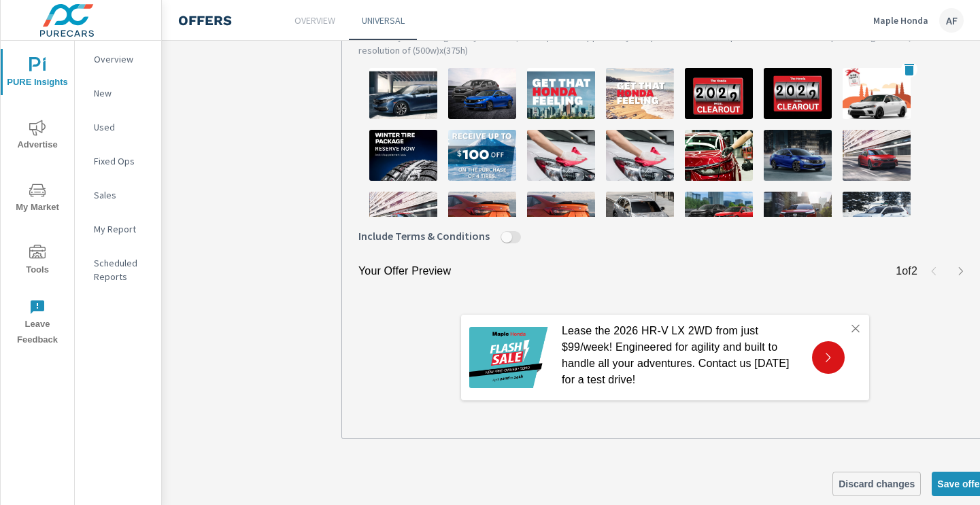 The width and height of the screenshot is (980, 505). What do you see at coordinates (118, 127) in the screenshot?
I see `div: Used` at bounding box center [118, 127].